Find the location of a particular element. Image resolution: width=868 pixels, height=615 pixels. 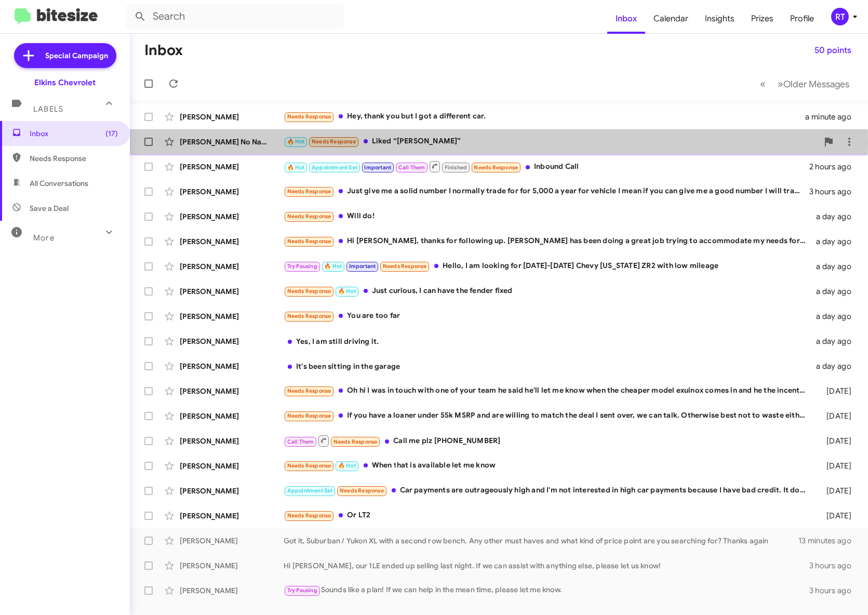

div: Elkins Chevrolet is located at coordinates (65, 83).